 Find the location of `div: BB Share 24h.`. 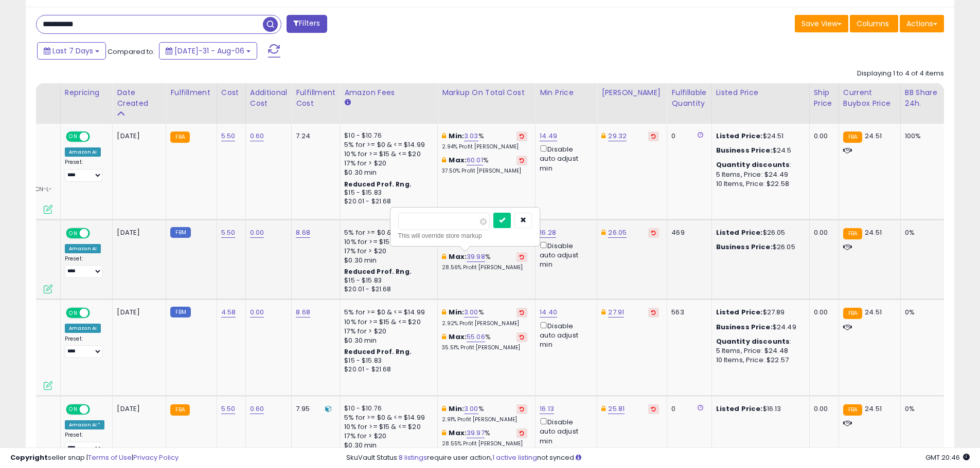

div: BB Share 24h. is located at coordinates (923, 98).